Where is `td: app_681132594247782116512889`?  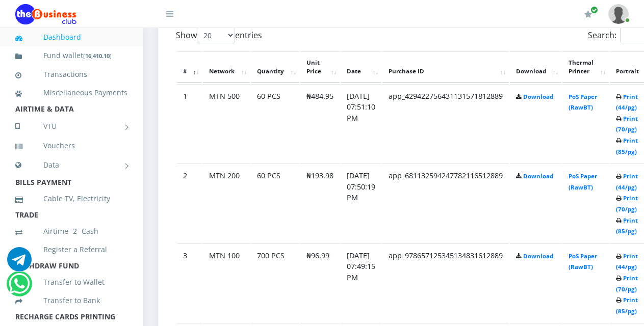
td: app_681132594247782116512889 is located at coordinates (446, 203).